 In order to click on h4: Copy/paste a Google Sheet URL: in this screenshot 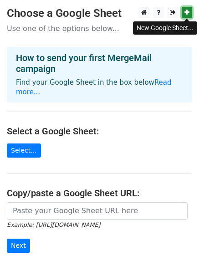, I will do `click(99, 193)`.